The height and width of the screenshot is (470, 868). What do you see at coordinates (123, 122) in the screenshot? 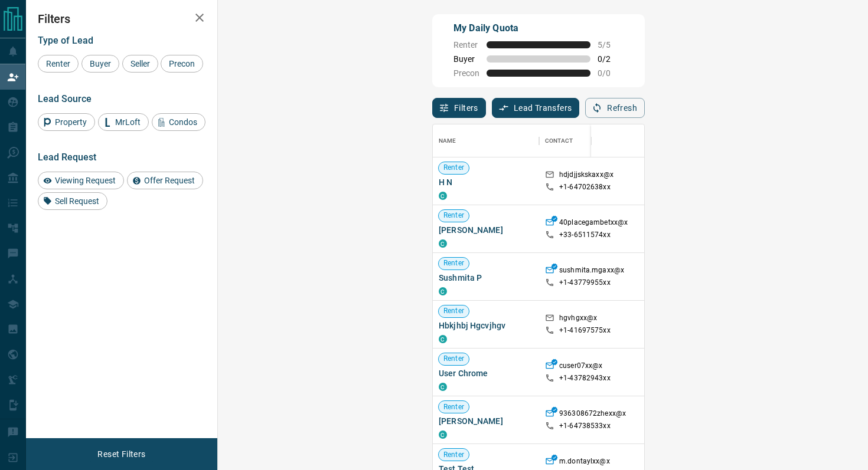
I see `div: MrLoft` at bounding box center [123, 122].